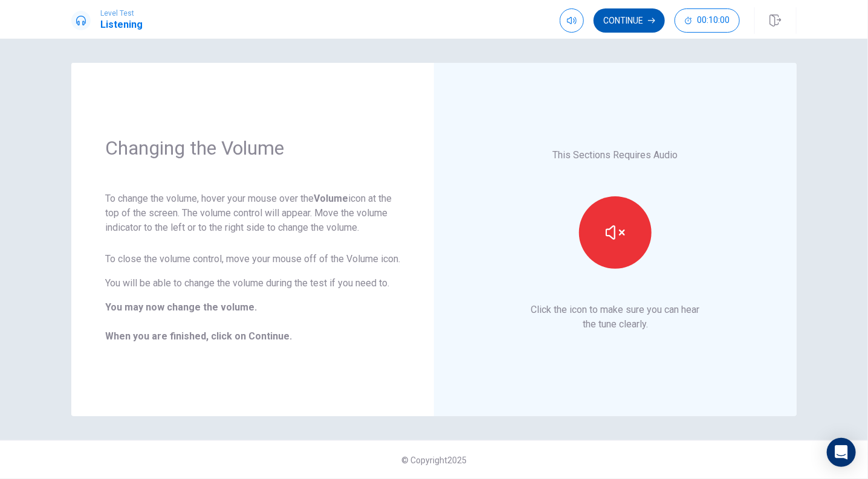  Describe the element at coordinates (253, 259) in the screenshot. I see `p: To close the volume control, move your mouse off of the Volume icon.` at that location.